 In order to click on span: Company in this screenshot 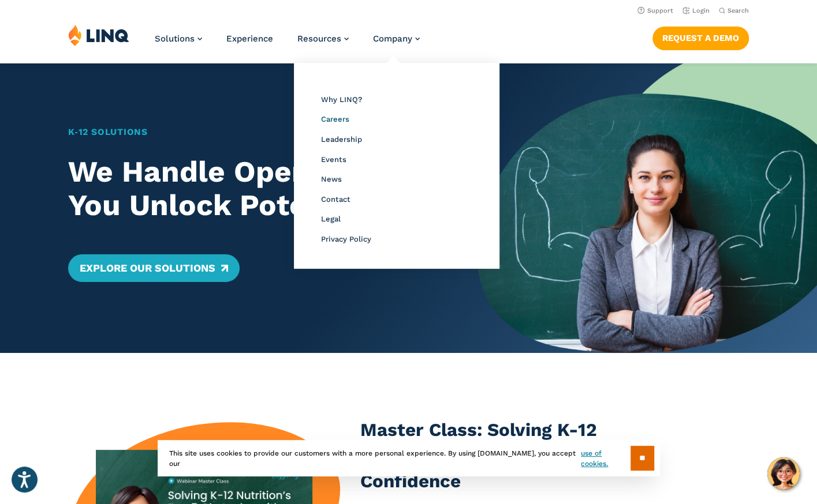, I will do `click(393, 39)`.